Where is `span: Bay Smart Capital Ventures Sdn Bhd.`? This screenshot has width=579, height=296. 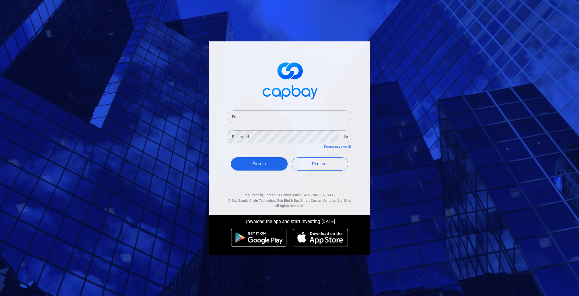
span: Bay Smart Capital Ventures Sdn Bhd. is located at coordinates (322, 201).